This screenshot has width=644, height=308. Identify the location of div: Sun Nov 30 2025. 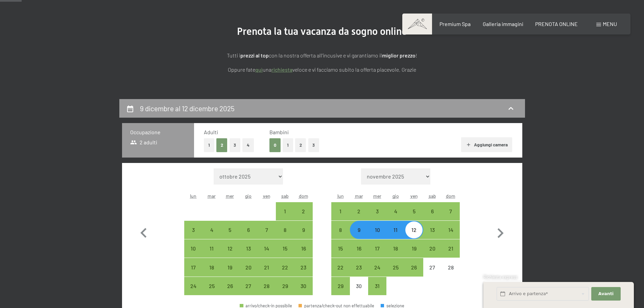
(303, 286).